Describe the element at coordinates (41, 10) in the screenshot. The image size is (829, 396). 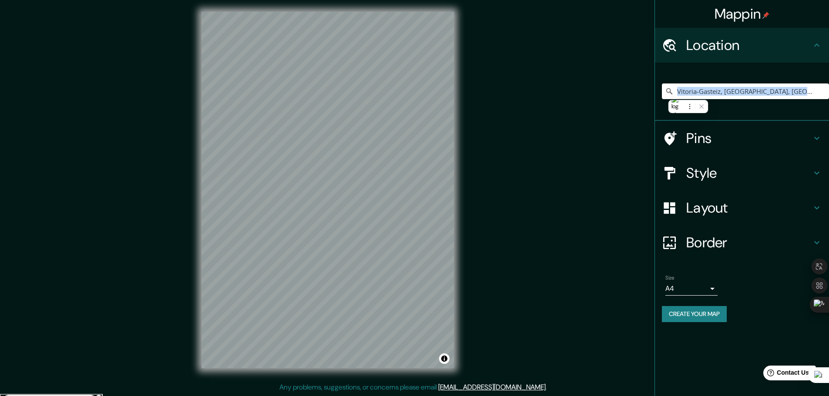
I see `span: Contact Us` at that location.